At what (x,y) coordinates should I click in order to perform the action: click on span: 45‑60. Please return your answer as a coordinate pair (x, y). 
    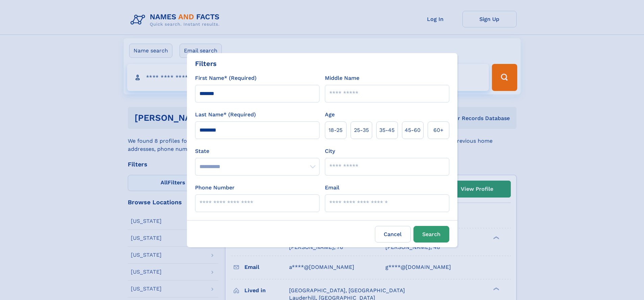
    Looking at the image, I should click on (413, 130).